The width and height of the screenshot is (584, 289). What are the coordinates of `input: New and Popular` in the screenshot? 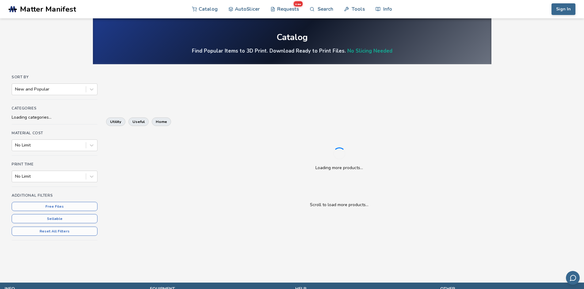 It's located at (16, 89).